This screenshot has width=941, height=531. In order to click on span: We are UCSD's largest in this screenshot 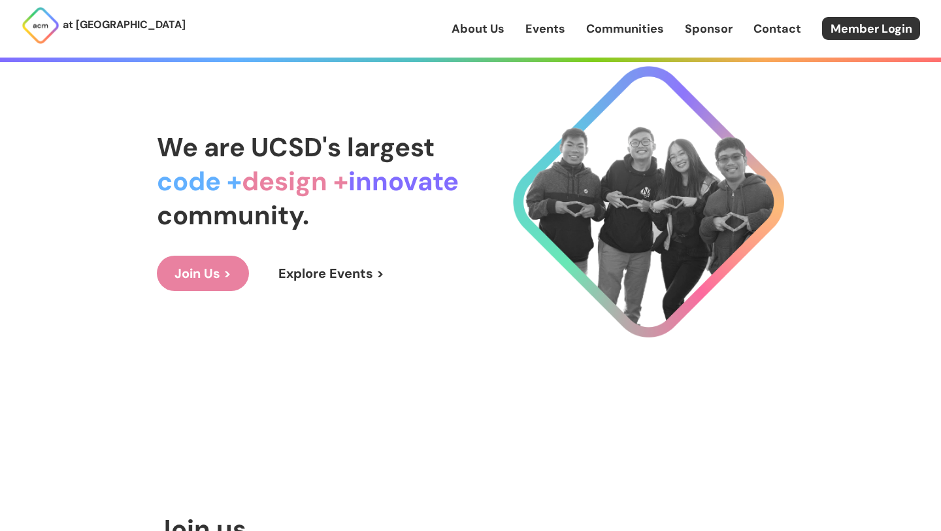, I will do `click(295, 147)`.